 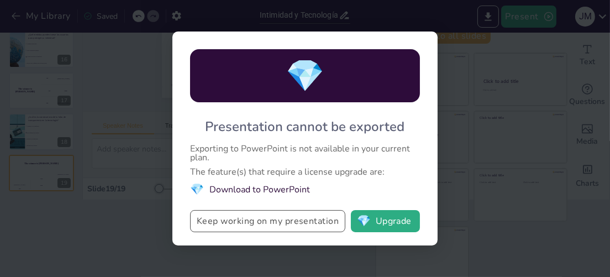 What do you see at coordinates (305, 127) in the screenshot?
I see `div: Presentation cannot be exported` at bounding box center [305, 127].